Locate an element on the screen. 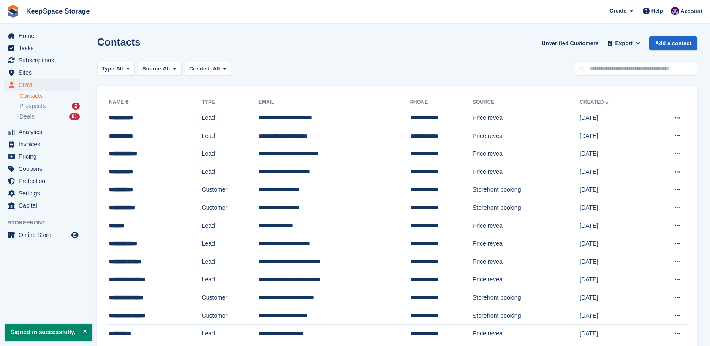 The image size is (710, 346). a: KeepSpace Storage is located at coordinates (58, 11).